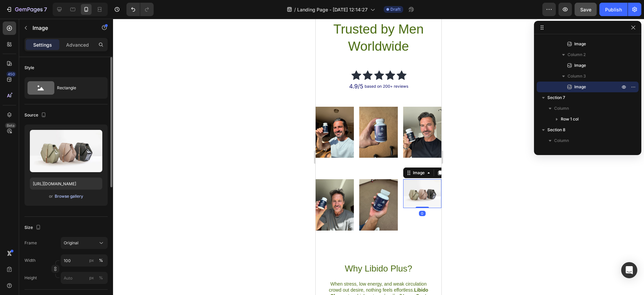  What do you see at coordinates (556, 98) in the screenshot?
I see `span: Section 7` at bounding box center [556, 98].